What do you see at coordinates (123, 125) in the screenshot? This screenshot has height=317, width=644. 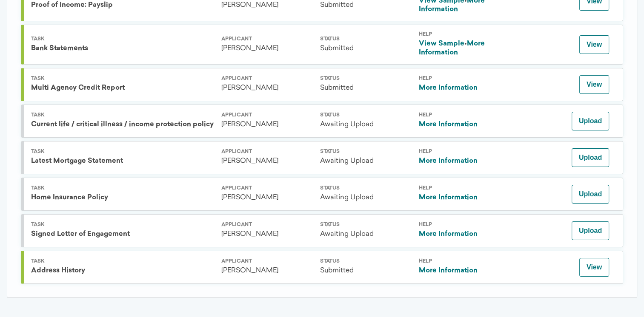 I see `div: Current life / critical illness / income protection policy` at bounding box center [123, 125].